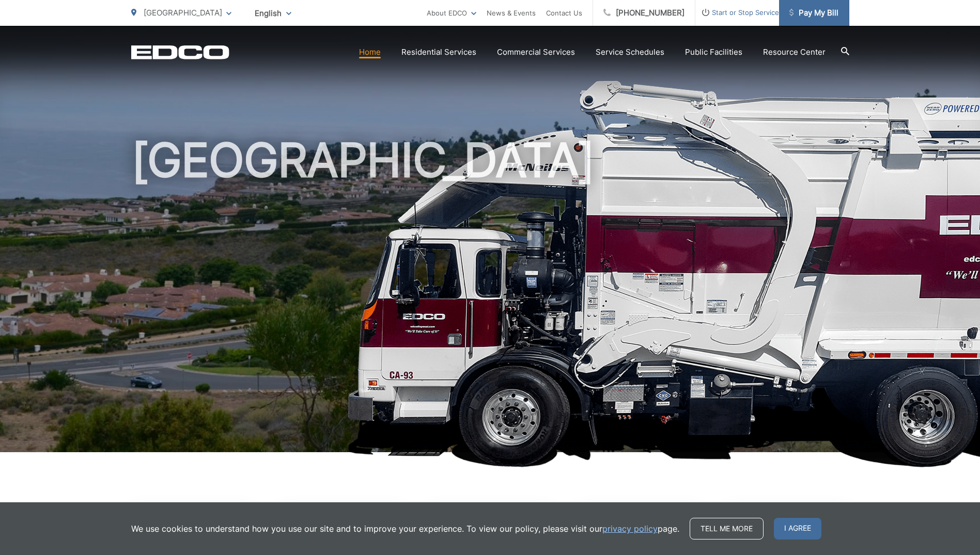 The height and width of the screenshot is (555, 980). What do you see at coordinates (814, 13) in the screenshot?
I see `span: Pay My Bill` at bounding box center [814, 13].